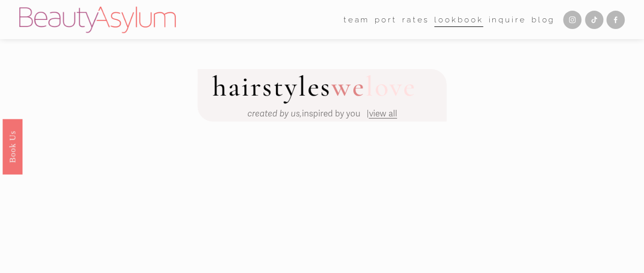 This screenshot has height=273, width=644. I want to click on em: created by us,, so click(274, 113).